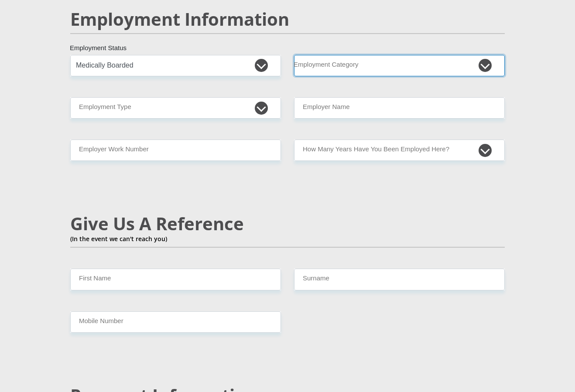 The width and height of the screenshot is (575, 392). Describe the element at coordinates (175, 279) in the screenshot. I see `input: Name` at that location.